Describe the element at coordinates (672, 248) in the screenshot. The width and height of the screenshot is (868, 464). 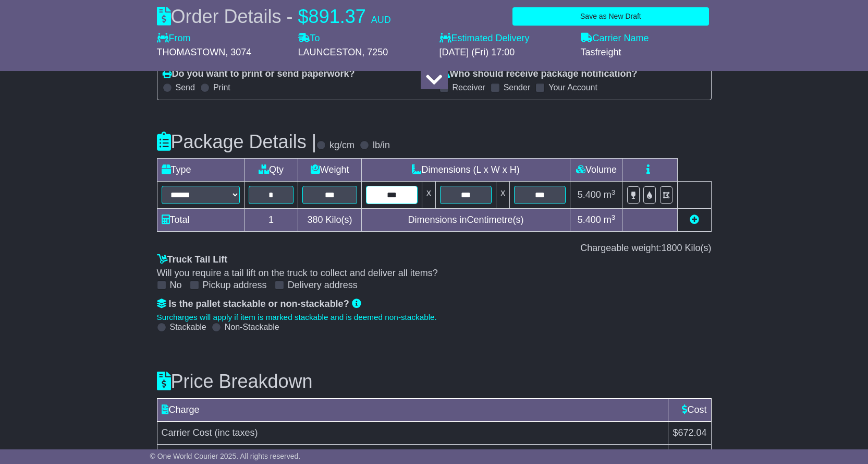
I see `span: 1800` at that location.